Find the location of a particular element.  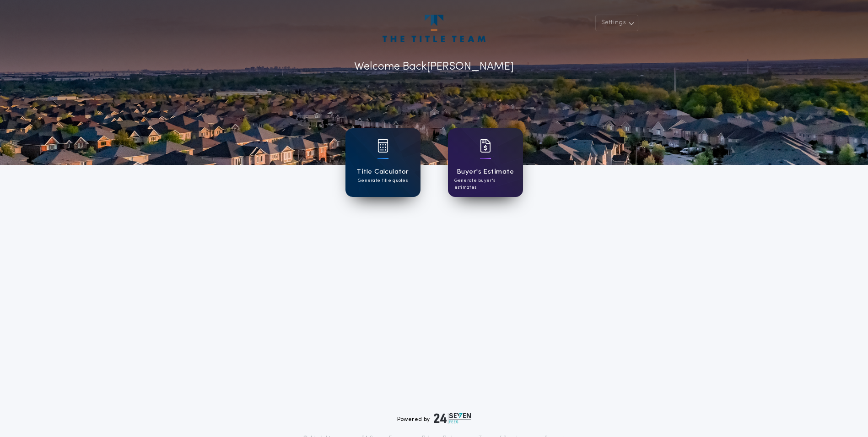

a: card iconBuyer's EstimateGenerate buyer's estimates is located at coordinates (486, 163).